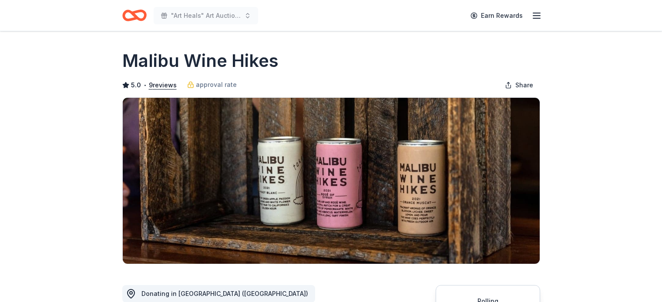 Image resolution: width=662 pixels, height=302 pixels. I want to click on button: "Art Heals" Art Auction 10th Annual, so click(206, 16).